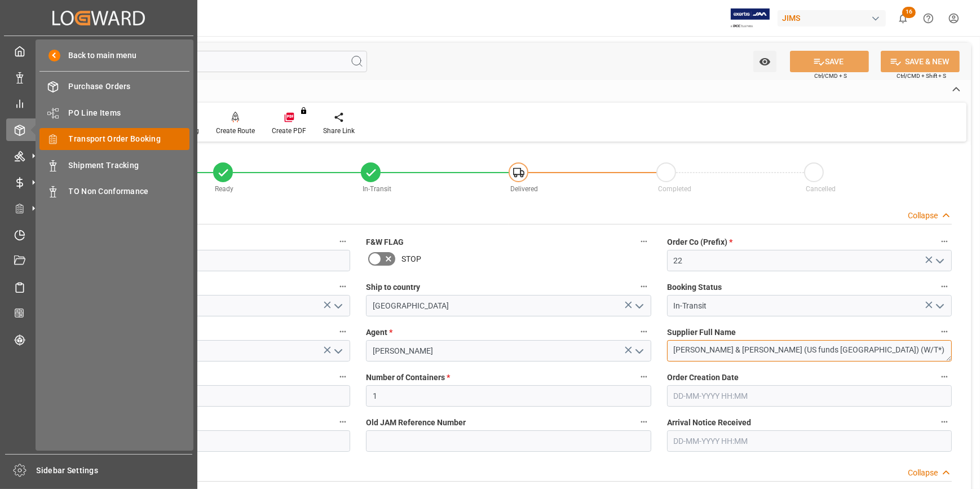  Describe the element at coordinates (207, 305) in the screenshot. I see `input: Type to search/select` at that location.